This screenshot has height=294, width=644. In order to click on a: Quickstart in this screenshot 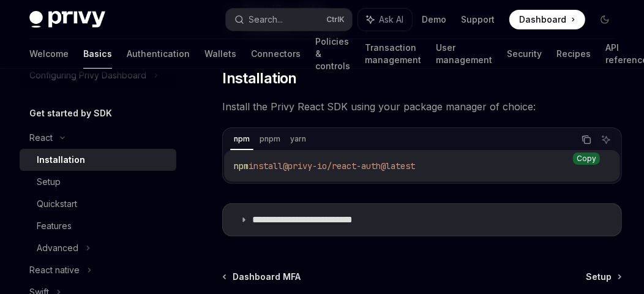, I will do `click(98, 204)`.